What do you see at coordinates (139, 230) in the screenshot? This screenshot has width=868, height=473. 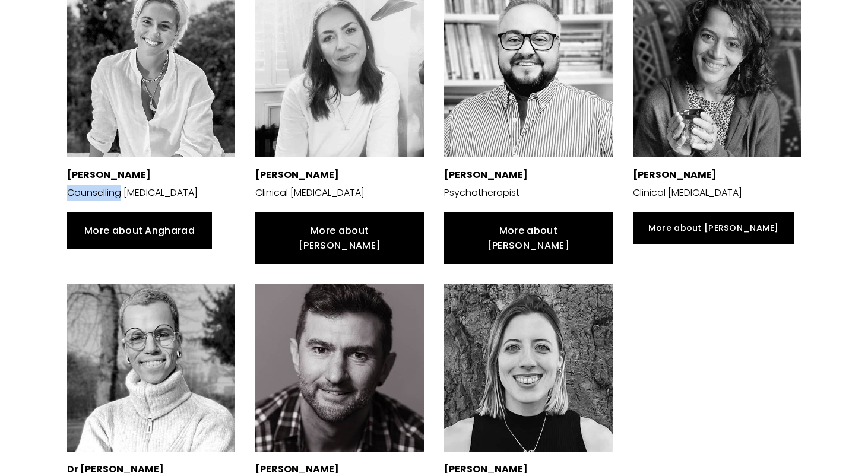 I see `a: More about Angharad` at bounding box center [139, 230].